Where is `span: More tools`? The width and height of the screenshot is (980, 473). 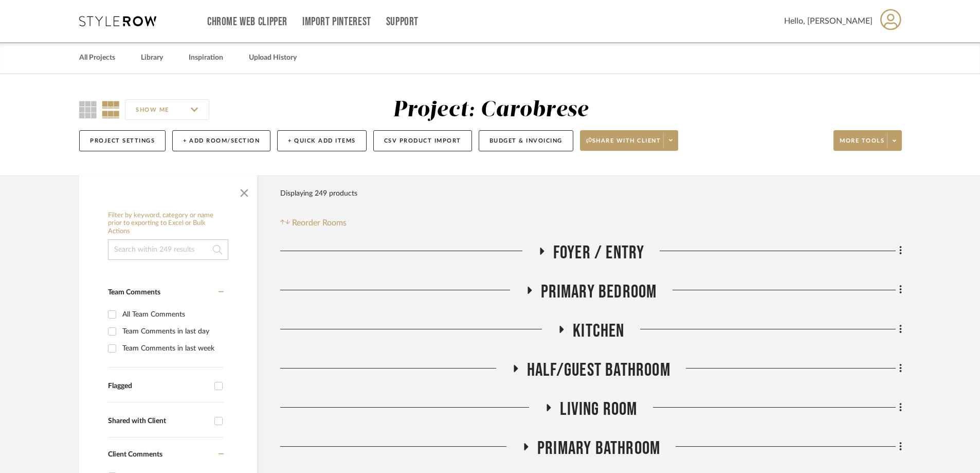 span: More tools is located at coordinates (862, 144).